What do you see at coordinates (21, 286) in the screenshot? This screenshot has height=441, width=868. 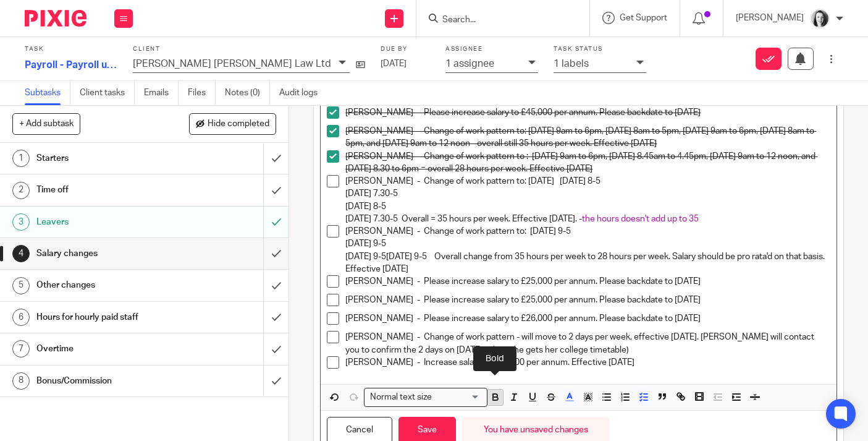 I see `div: 5` at bounding box center [21, 286].